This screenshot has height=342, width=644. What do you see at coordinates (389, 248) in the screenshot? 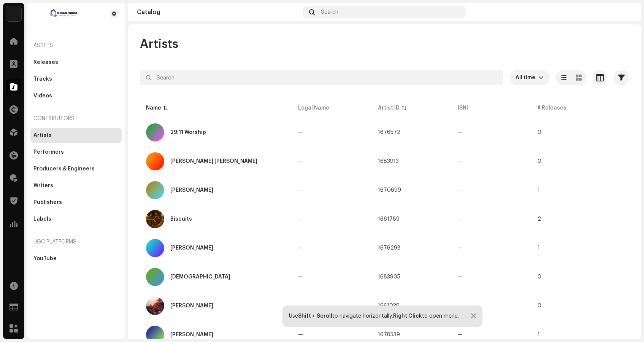
I see `span: 1676298` at bounding box center [389, 248].